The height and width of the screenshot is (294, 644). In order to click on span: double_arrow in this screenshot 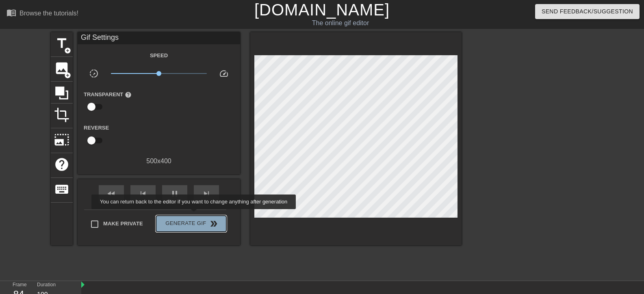, I will do `click(214, 224)`.